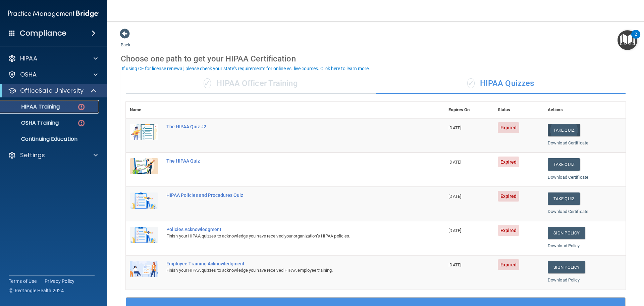 This screenshot has width=644, height=306. I want to click on p: Settings, so click(33, 155).